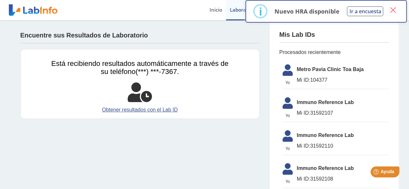 The height and width of the screenshot is (189, 409). Describe the element at coordinates (140, 68) in the screenshot. I see `span: Está recibiendo resultados automáticamente a través de su teléfono` at that location.